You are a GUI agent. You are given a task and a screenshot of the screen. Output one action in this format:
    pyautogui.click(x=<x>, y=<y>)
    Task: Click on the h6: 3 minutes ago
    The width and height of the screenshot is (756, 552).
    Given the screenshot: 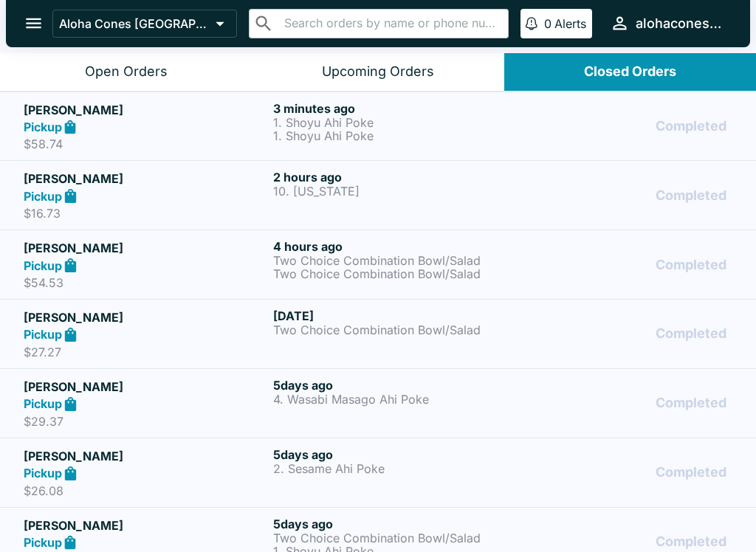 What is the action you would take?
    pyautogui.click(x=395, y=108)
    